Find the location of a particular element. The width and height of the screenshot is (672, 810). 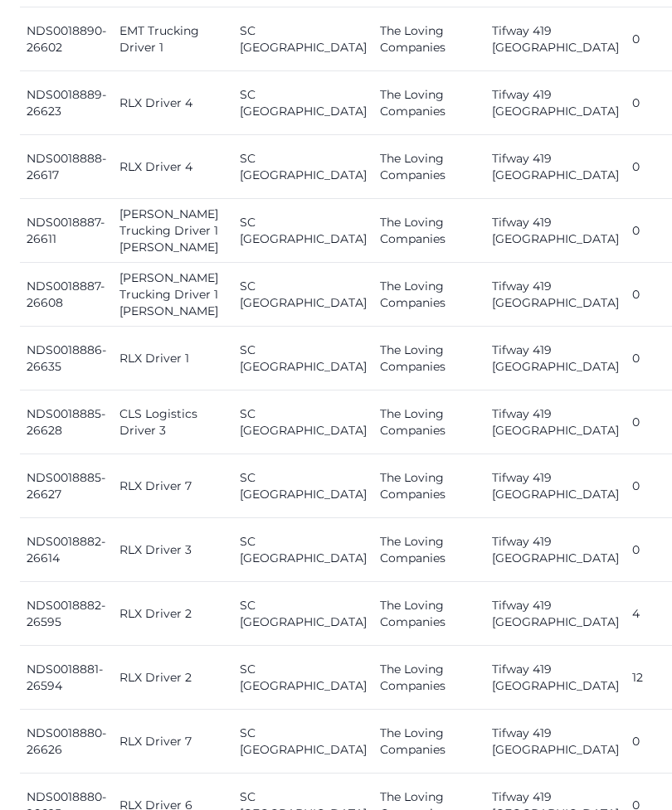

td: RLX Driver 3 is located at coordinates (172, 550).